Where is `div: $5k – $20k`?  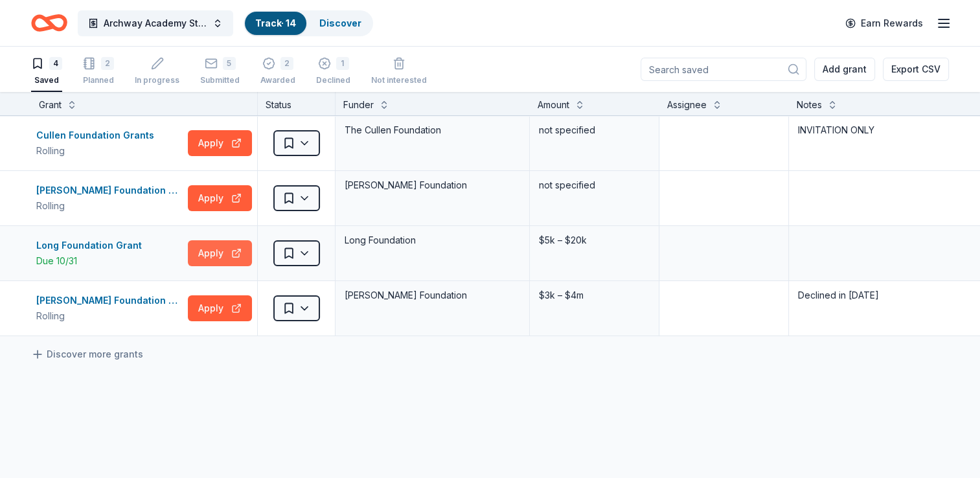
div: $5k – $20k is located at coordinates (594, 241).